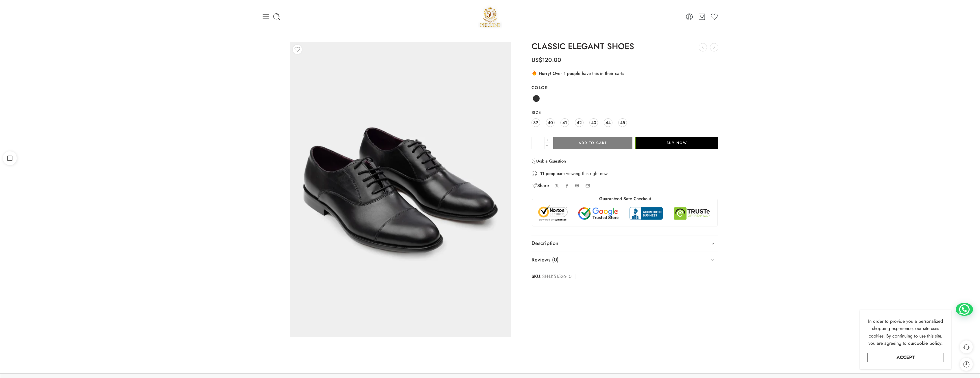  I want to click on a: Login / Register, so click(690, 16).